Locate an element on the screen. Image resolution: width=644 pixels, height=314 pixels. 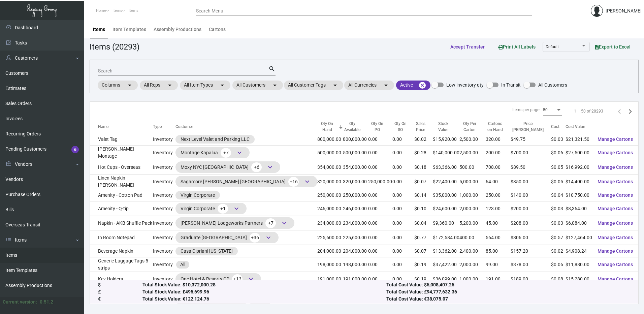
td: 500,000.00 is located at coordinates (356, 153).